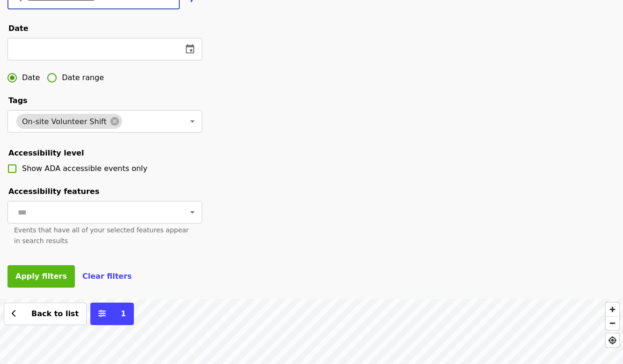 This screenshot has height=364, width=623. I want to click on i: chevron-left icon, so click(14, 313).